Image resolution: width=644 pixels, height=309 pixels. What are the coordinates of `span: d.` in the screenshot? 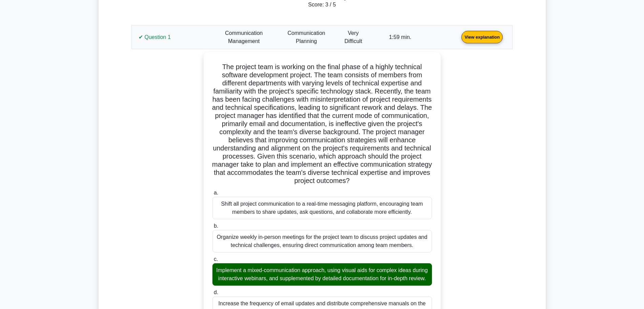 It's located at (216, 292).